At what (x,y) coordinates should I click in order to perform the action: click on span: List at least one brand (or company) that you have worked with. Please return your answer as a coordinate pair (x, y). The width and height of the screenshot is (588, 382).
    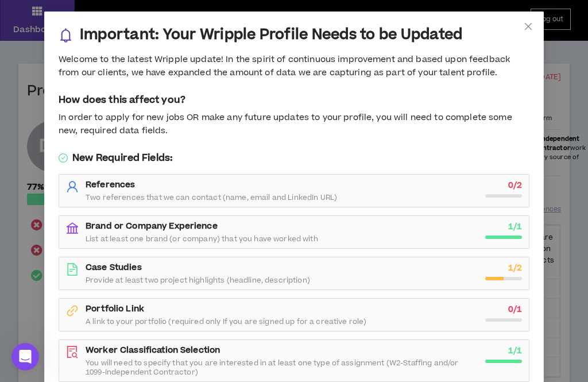
    Looking at the image, I should click on (202, 239).